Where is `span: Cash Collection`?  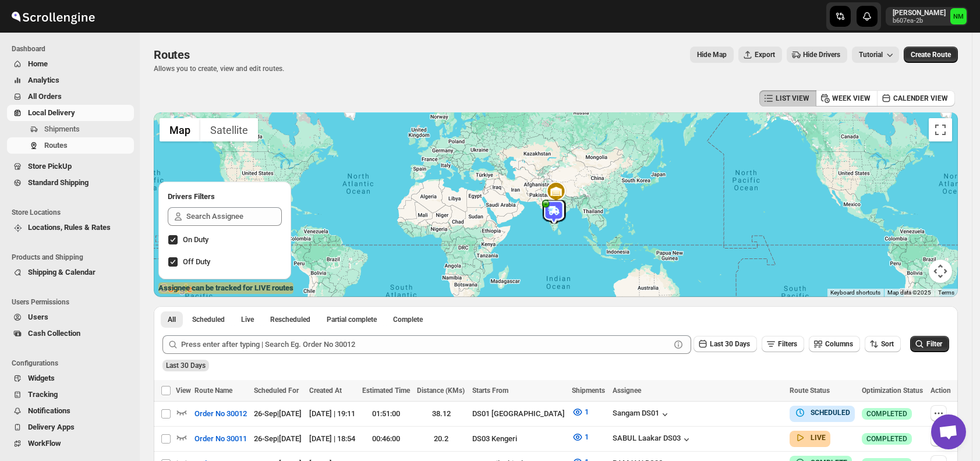
span: Cash Collection is located at coordinates (55, 333).